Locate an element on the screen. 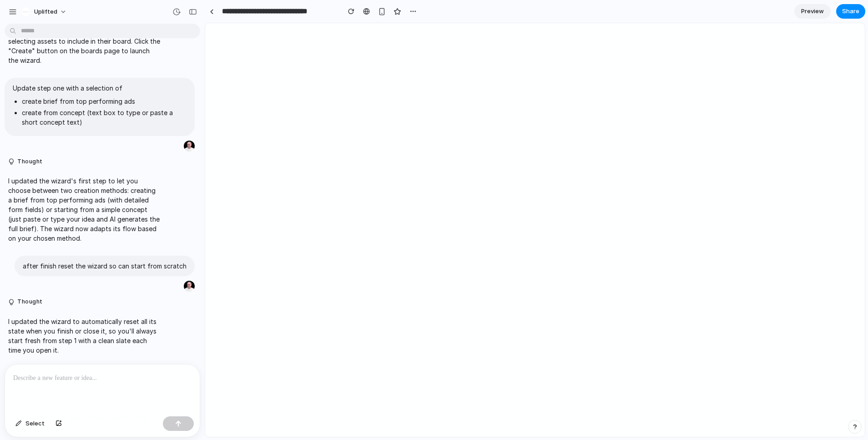 The height and width of the screenshot is (440, 868). p: I updated the wizard's first step to let you choose between two creation methods: creating a brie... is located at coordinates (84, 209).